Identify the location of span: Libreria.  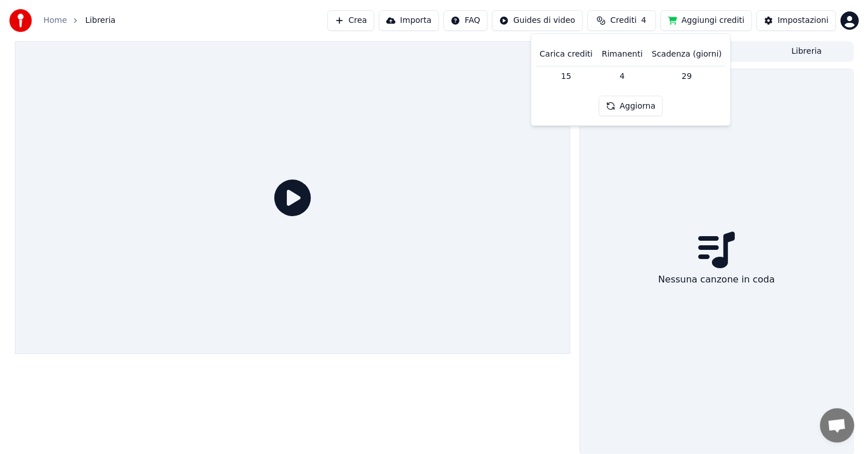
(100, 20).